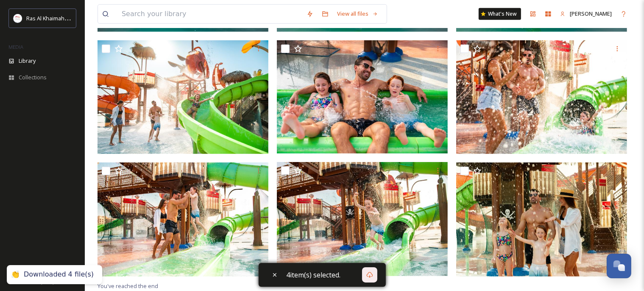 The height and width of the screenshot is (291, 644). I want to click on span: Library, so click(27, 60).